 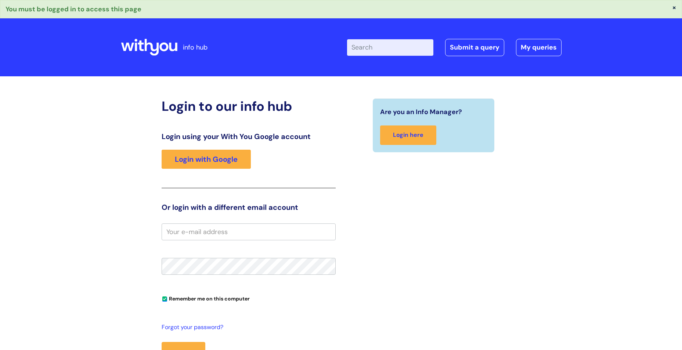 I want to click on a: My queries, so click(x=539, y=47).